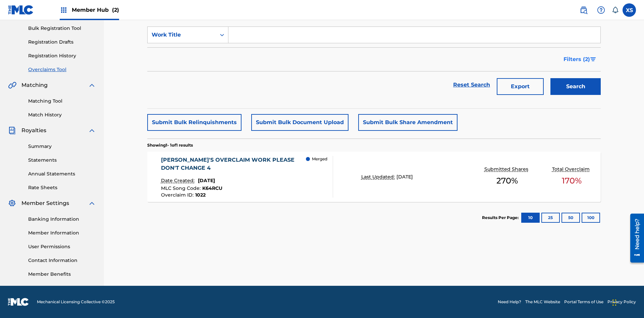 This screenshot has height=318, width=644. Describe the element at coordinates (580, 60) in the screenshot. I see `button: Filters (2)` at that location.